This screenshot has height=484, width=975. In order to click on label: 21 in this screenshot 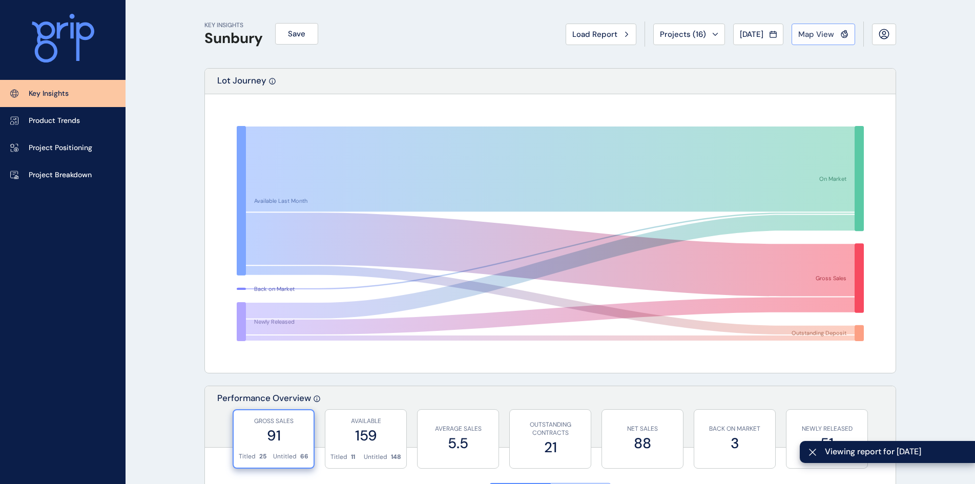, I will do `click(550, 447)`.